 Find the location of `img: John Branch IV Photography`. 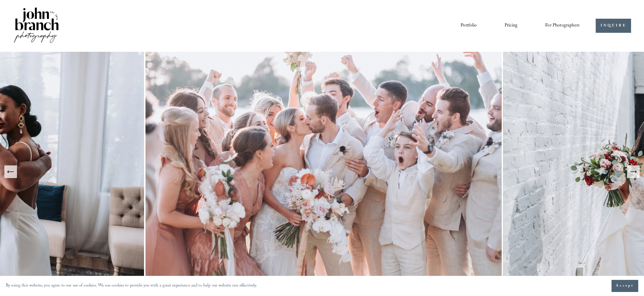

img: John Branch IV Photography is located at coordinates (36, 26).